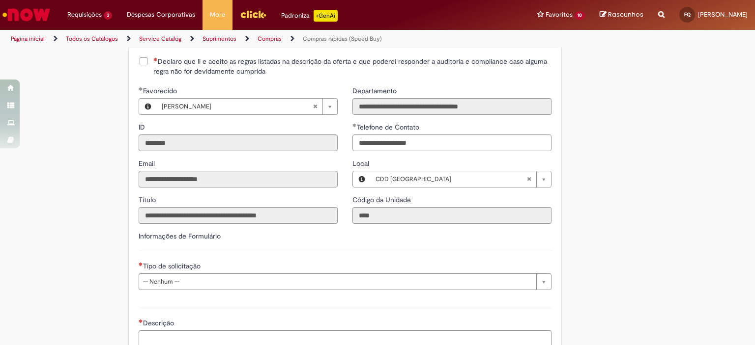 This screenshot has height=345, width=755. What do you see at coordinates (687, 14) in the screenshot?
I see `span: FQ` at bounding box center [687, 14].